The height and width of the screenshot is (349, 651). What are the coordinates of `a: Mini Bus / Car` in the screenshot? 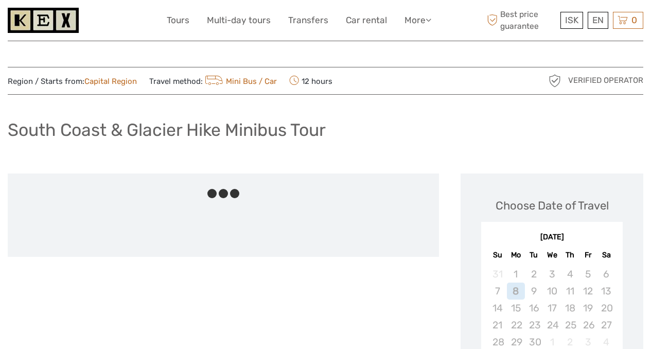 It's located at (240, 81).